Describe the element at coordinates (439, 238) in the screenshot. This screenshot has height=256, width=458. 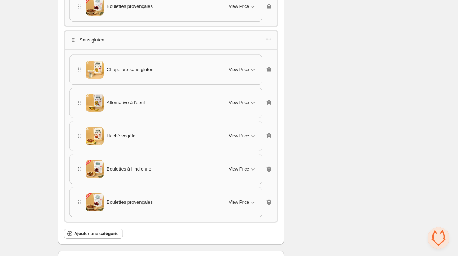
I see `div: Ouvrir le chat` at that location.